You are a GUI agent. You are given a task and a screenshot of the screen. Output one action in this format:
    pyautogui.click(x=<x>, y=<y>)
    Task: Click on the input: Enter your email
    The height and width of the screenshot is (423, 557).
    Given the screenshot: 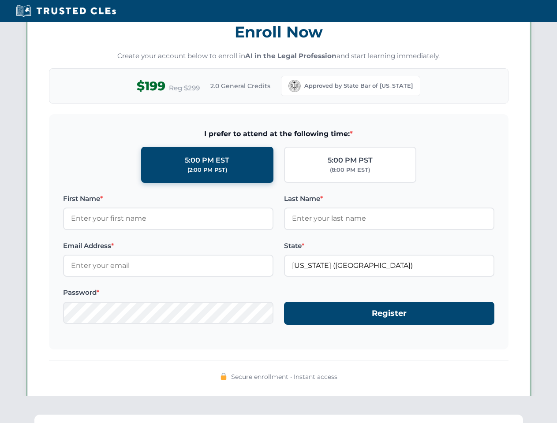 What is the action you would take?
    pyautogui.click(x=168, y=266)
    